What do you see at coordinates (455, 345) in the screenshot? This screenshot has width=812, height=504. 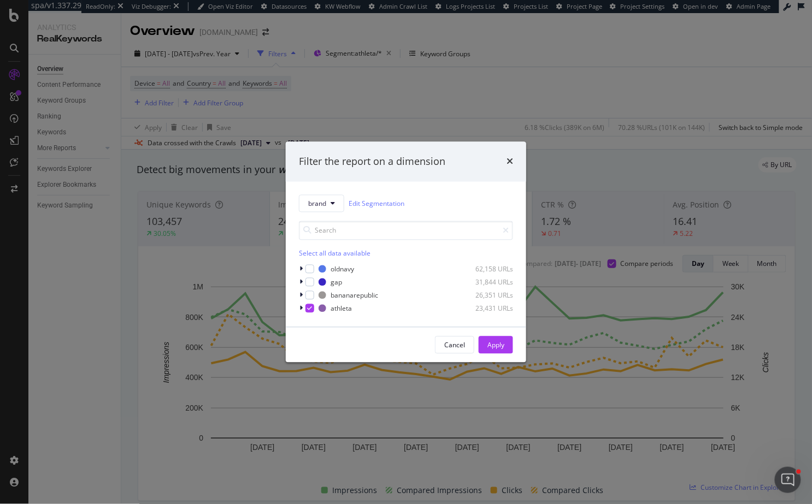 I see `button: Cancel` at bounding box center [455, 345].